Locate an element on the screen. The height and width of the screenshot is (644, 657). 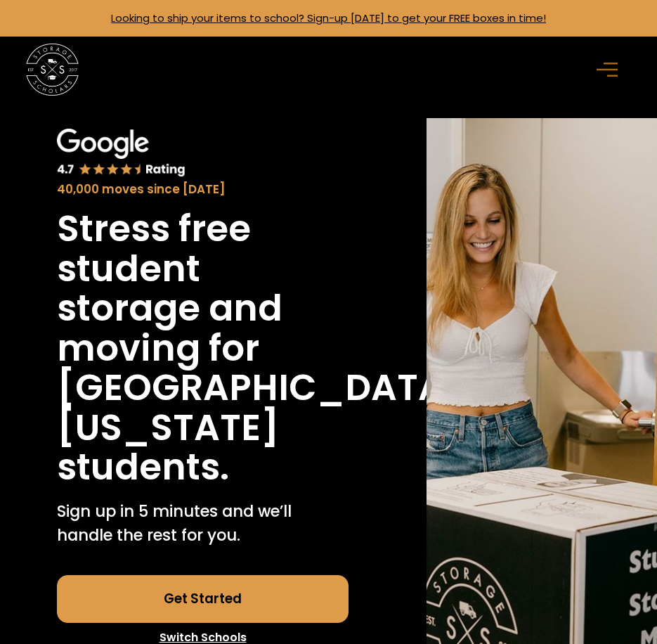
p: Sign up in 5 minutes and we’ll handle the rest for you. is located at coordinates (203, 523).